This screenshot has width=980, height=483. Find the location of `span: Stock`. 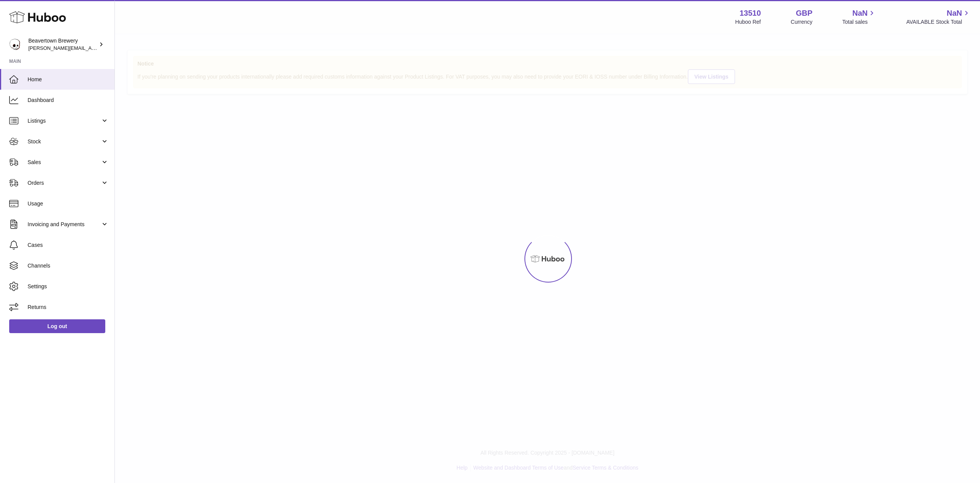

span: Stock is located at coordinates (64, 142).